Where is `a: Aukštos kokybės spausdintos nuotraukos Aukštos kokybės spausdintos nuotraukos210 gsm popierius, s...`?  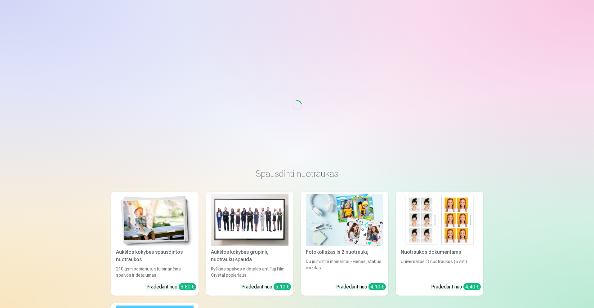
a: Aukštos kokybės spausdintos nuotraukos Aukštos kokybės spausdintos nuotraukos210 gsm popierius, s... is located at coordinates (155, 244).